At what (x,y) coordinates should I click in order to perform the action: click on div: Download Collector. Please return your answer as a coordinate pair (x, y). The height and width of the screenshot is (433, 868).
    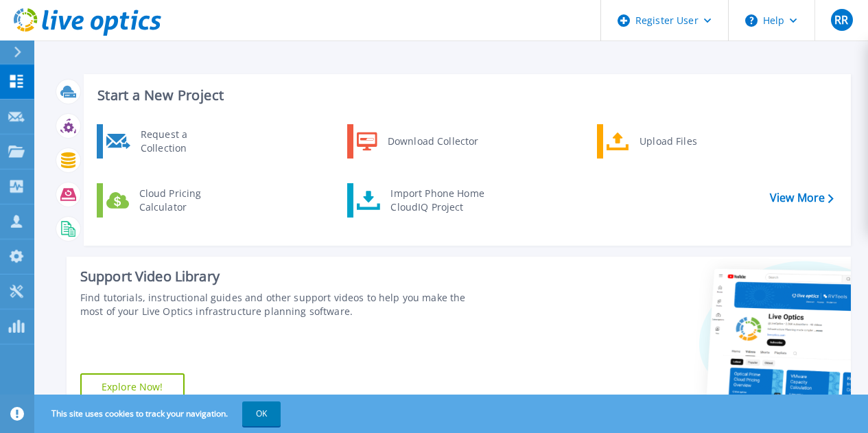
    Looking at the image, I should click on (433, 141).